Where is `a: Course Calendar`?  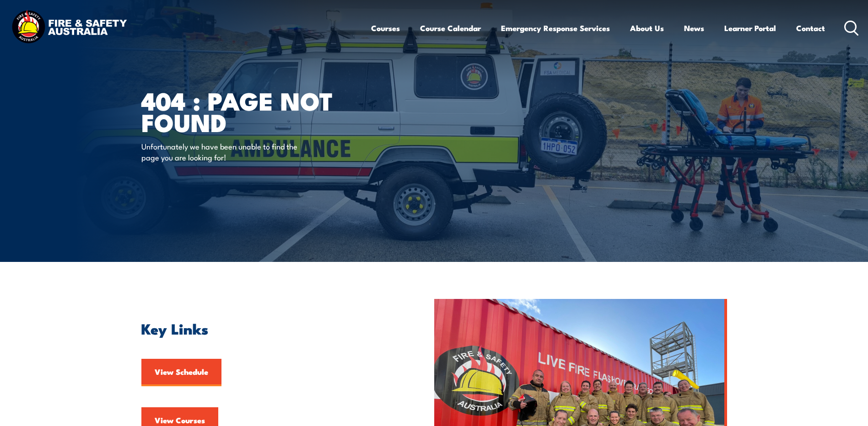 a: Course Calendar is located at coordinates (450, 28).